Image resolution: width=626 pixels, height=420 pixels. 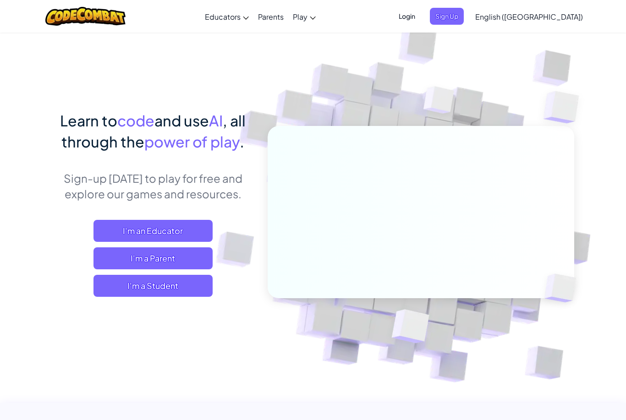 What do you see at coordinates (85, 16) in the screenshot?
I see `img: CodeCombat logo` at bounding box center [85, 16].